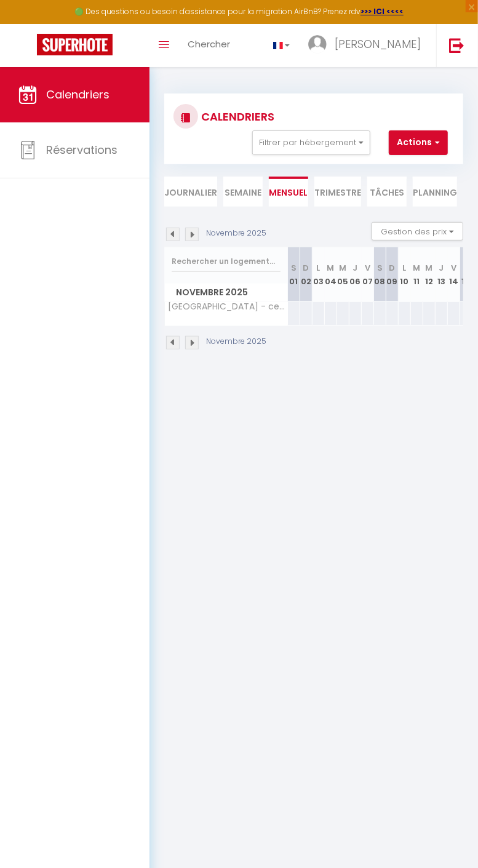 This screenshot has width=478, height=868. Describe the element at coordinates (243, 192) in the screenshot. I see `li: Semaine` at that location.